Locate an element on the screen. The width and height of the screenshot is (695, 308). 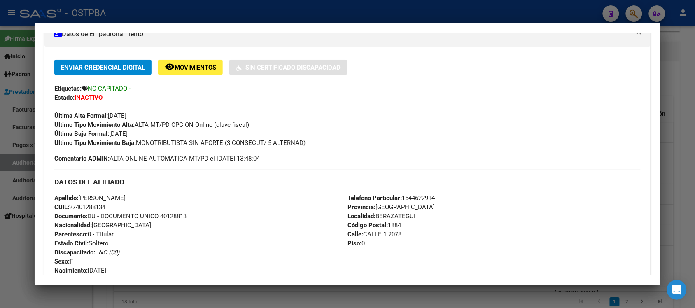
span: 0 is located at coordinates (356, 243).